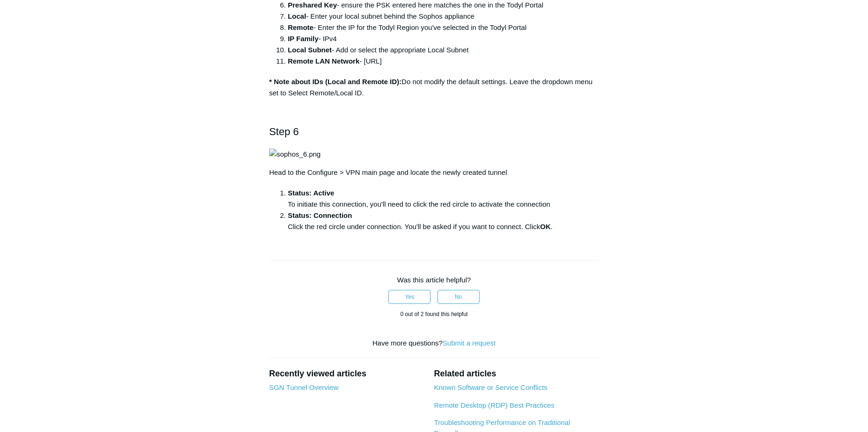  What do you see at coordinates (323, 61) in the screenshot?
I see `strong: Remote LAN Network` at bounding box center [323, 61].